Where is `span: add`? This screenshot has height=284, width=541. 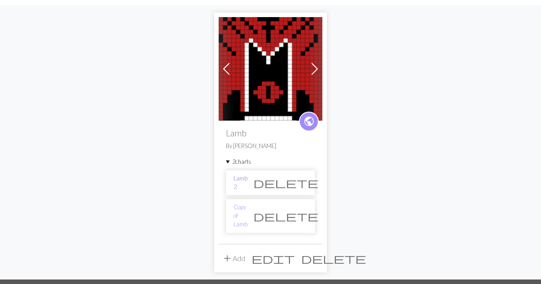 span: add is located at coordinates (227, 259).